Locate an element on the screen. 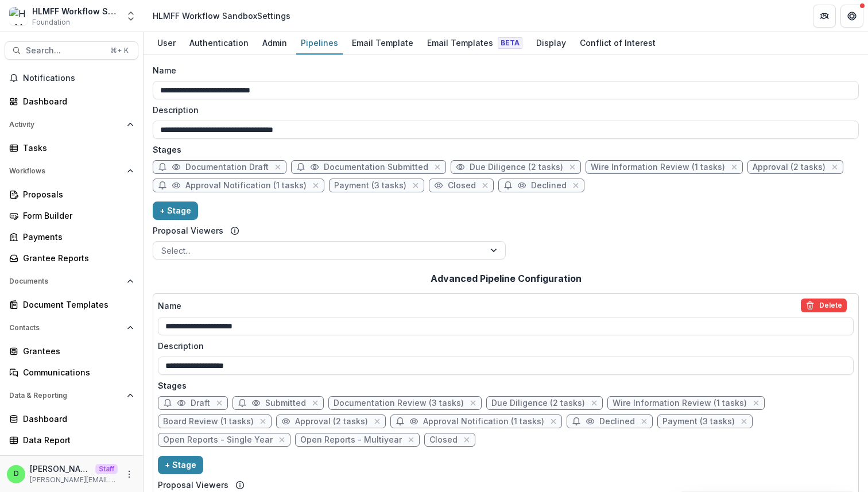 The width and height of the screenshot is (868, 492). span: Contacts is located at coordinates (65, 328).